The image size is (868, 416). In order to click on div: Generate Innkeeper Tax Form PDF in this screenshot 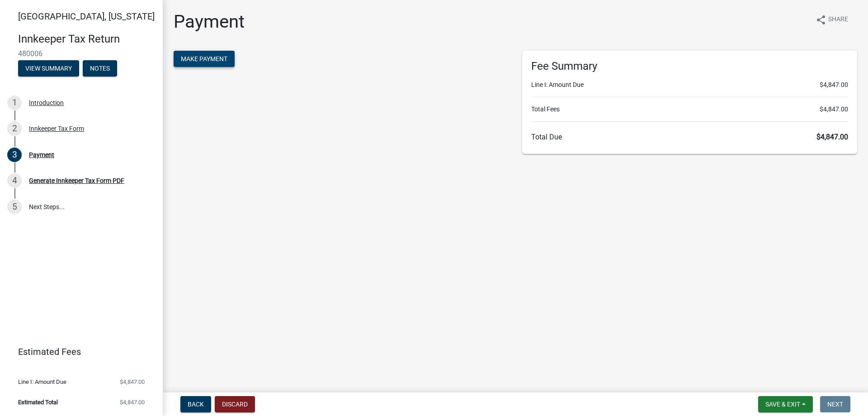, I will do `click(77, 181)`.